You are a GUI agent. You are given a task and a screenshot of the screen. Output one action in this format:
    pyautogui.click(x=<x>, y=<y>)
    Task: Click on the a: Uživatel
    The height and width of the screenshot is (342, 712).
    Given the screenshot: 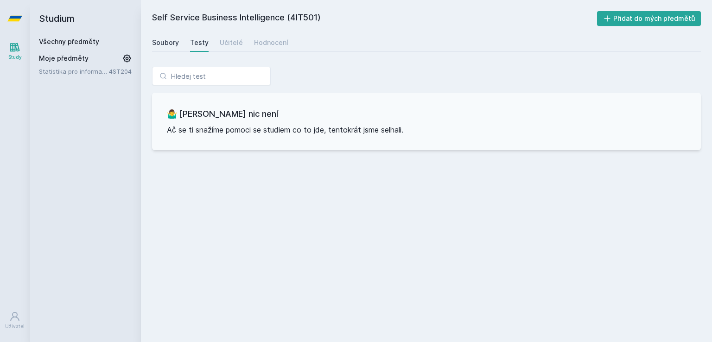 What is the action you would take?
    pyautogui.click(x=15, y=320)
    